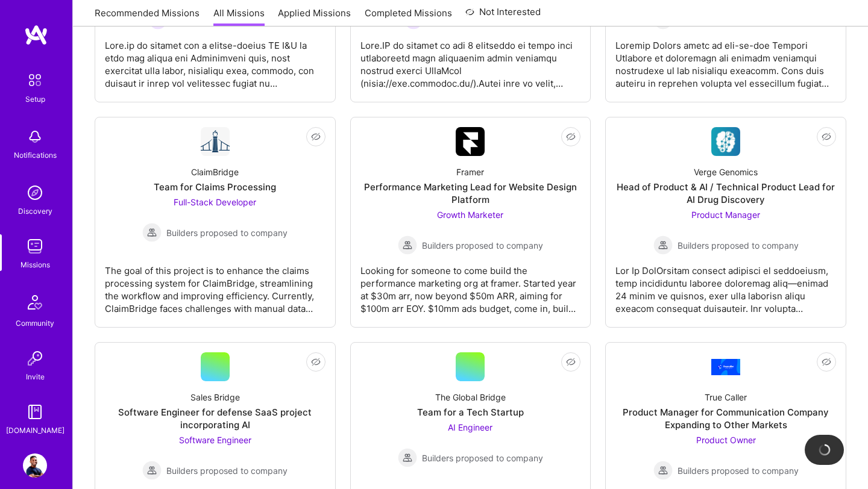  I want to click on a: User Avatar, so click(35, 465).